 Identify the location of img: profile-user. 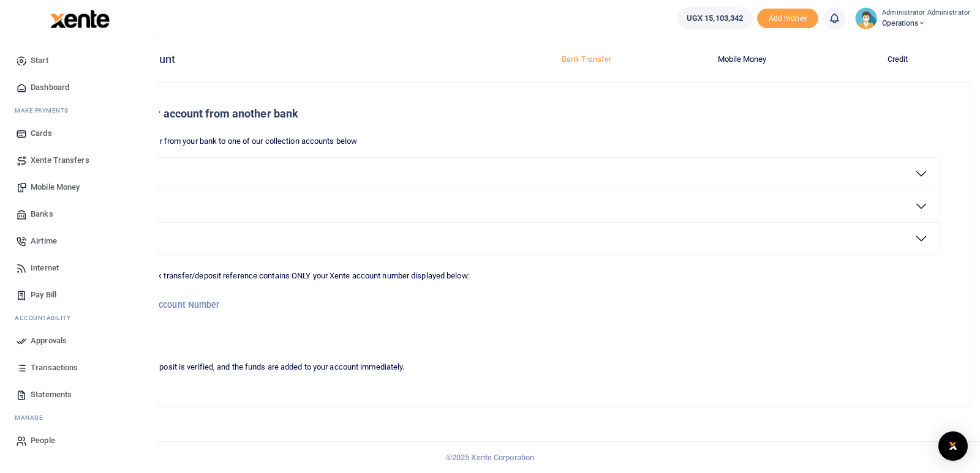
(866, 19).